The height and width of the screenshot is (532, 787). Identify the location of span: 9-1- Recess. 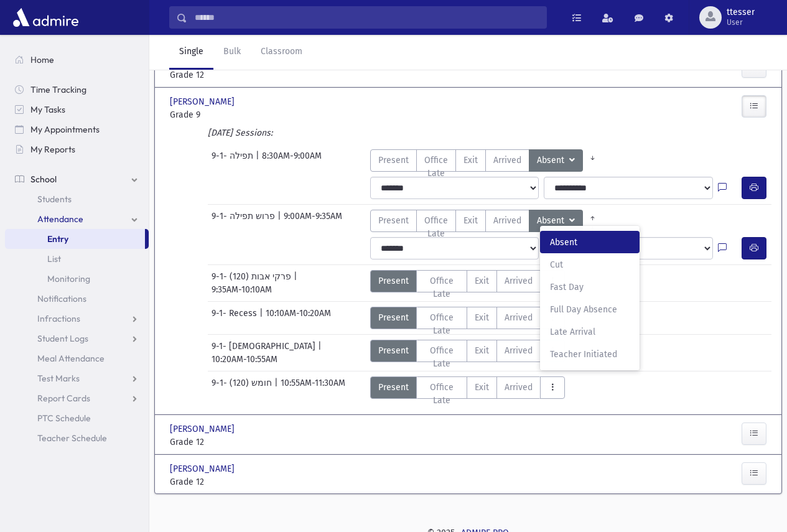
(235, 318).